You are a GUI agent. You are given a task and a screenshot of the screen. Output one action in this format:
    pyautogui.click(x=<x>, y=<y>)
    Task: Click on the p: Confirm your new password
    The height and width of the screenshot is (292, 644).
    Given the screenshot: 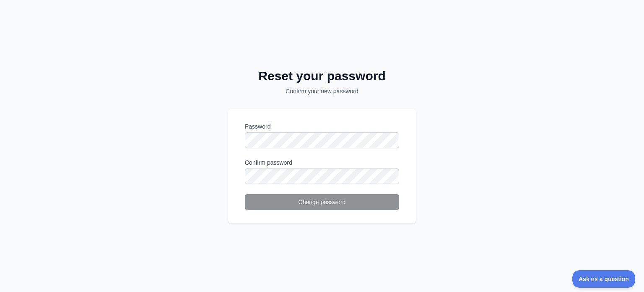 What is the action you would take?
    pyautogui.click(x=322, y=91)
    